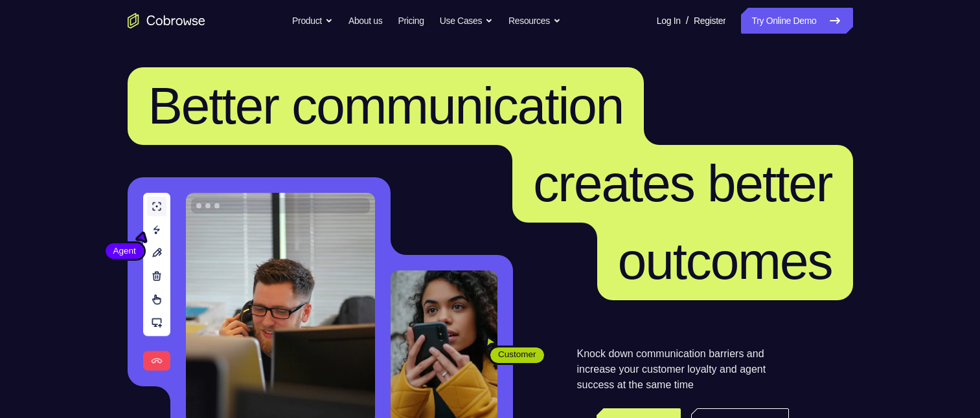 Image resolution: width=980 pixels, height=418 pixels. What do you see at coordinates (365, 21) in the screenshot?
I see `a: About us` at bounding box center [365, 21].